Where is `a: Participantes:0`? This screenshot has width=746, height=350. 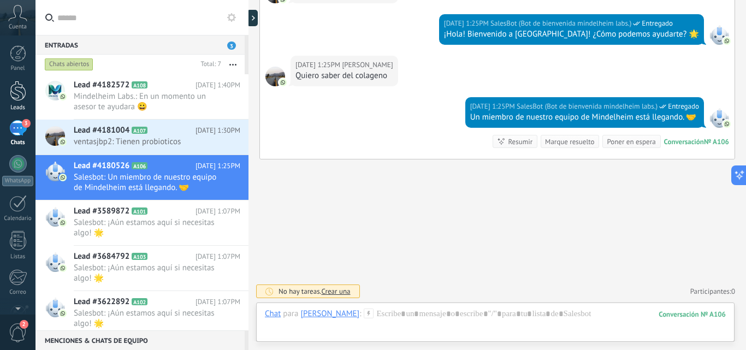
a: Participantes:0 is located at coordinates (713, 291).